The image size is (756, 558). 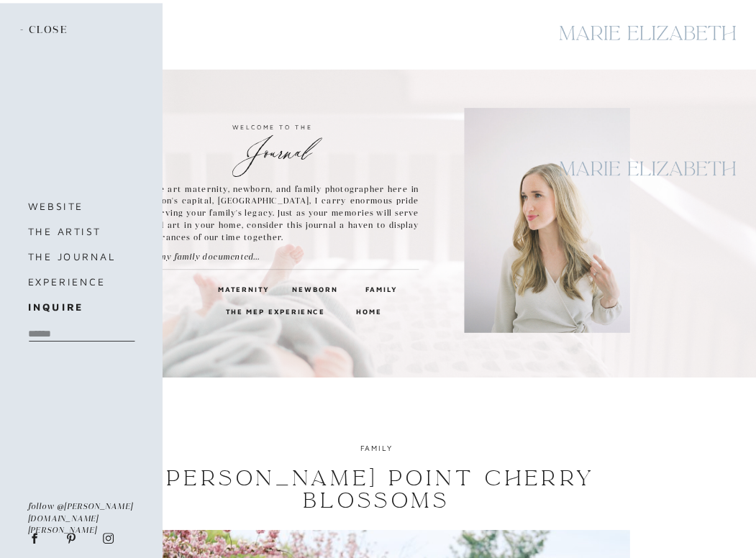 What do you see at coordinates (80, 256) in the screenshot?
I see `h3: the journal` at bounding box center [80, 256].